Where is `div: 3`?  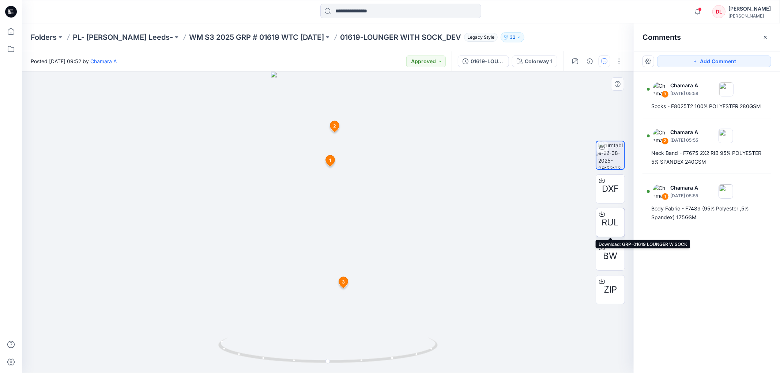
div: 3 is located at coordinates (665, 94).